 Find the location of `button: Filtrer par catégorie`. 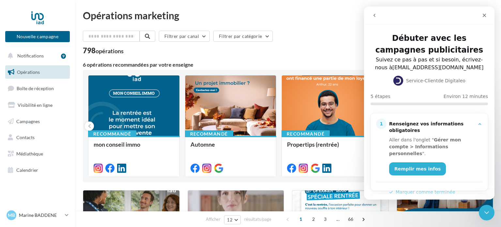

button: Filtrer par catégorie is located at coordinates (243, 36).